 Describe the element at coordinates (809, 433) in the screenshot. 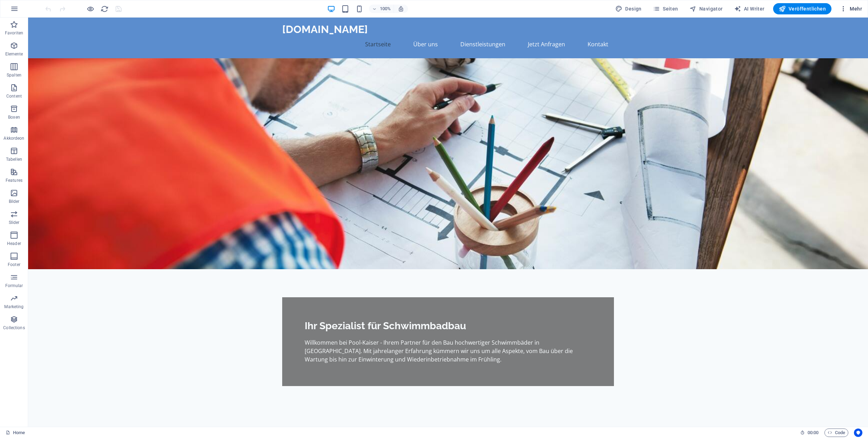

I see `h6: Session-Zeit` at that location.